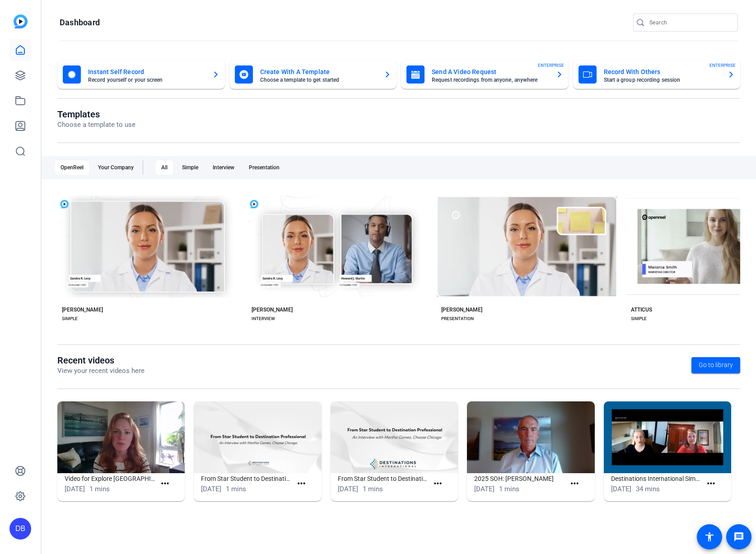 This screenshot has height=554, width=756. Describe the element at coordinates (313, 74) in the screenshot. I see `button: Create With A TemplateChoose a template to get started` at that location.